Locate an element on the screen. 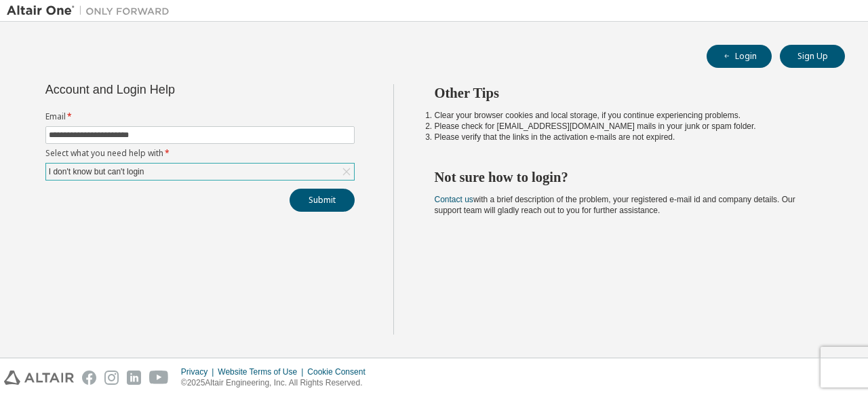  button: Login is located at coordinates (739, 57).